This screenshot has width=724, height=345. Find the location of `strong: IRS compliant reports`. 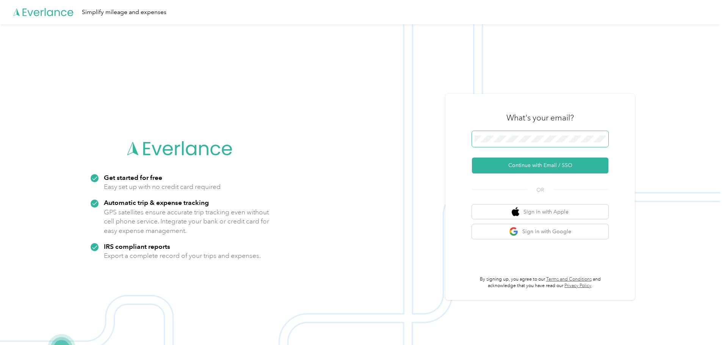

strong: IRS compliant reports is located at coordinates (137, 246).